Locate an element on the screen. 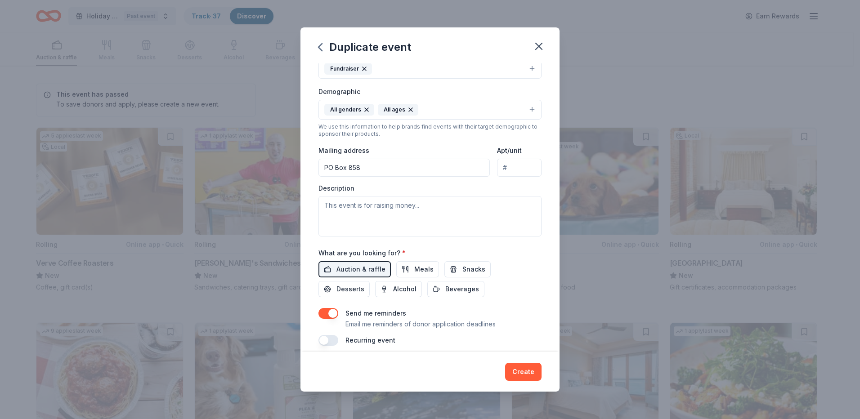 Image resolution: width=860 pixels, height=419 pixels. button: Desserts is located at coordinates (344, 289).